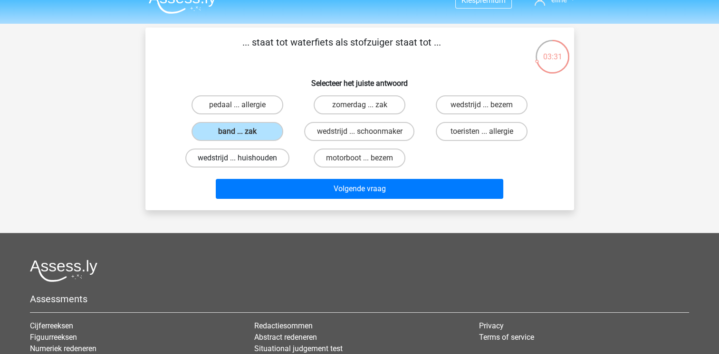  Describe the element at coordinates (359, 132) in the screenshot. I see `label: wedstrijd ... schoonmaker` at that location.